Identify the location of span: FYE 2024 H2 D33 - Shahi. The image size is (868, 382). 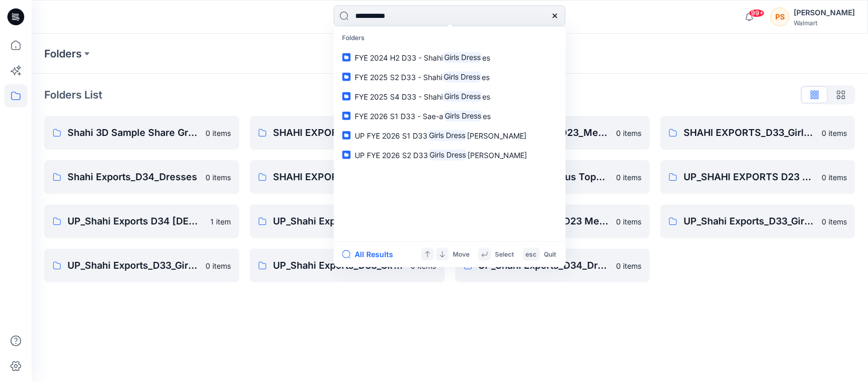
(399, 57).